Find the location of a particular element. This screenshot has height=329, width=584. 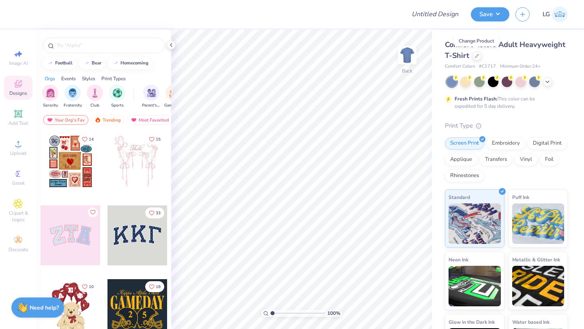

input: Untitled Design is located at coordinates (434, 14).